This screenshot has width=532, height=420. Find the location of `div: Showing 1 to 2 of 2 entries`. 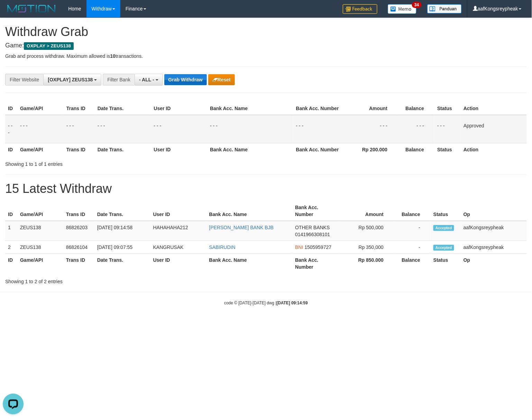

div: Showing 1 to 2 of 2 entries is located at coordinates (111, 280).